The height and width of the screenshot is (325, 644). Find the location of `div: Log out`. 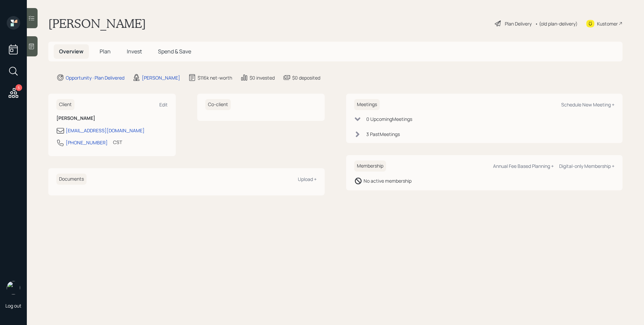

div: Log out is located at coordinates (13, 305).